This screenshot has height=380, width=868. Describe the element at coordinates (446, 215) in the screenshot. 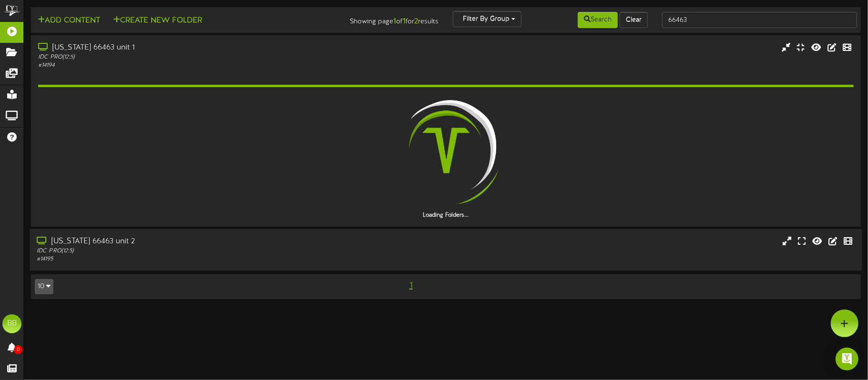

I see `strong: Loading Folders...` at that location.